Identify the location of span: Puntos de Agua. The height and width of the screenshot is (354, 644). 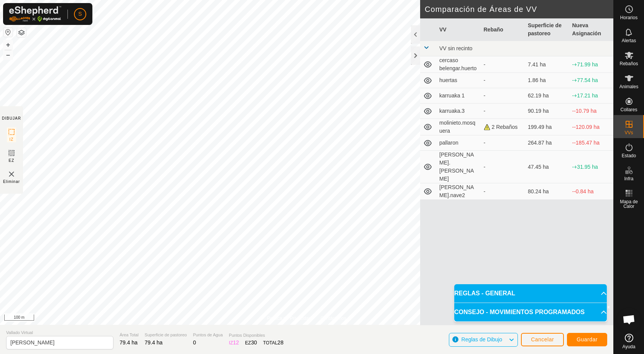
(208, 335).